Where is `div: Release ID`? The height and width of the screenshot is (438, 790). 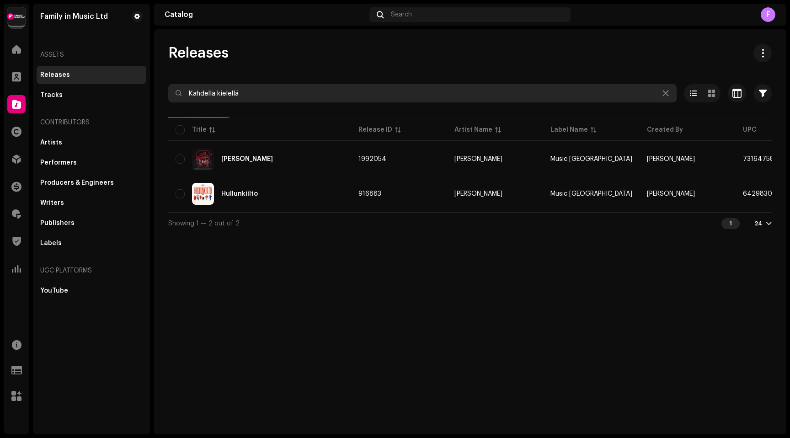 div: Release ID is located at coordinates (376, 130).